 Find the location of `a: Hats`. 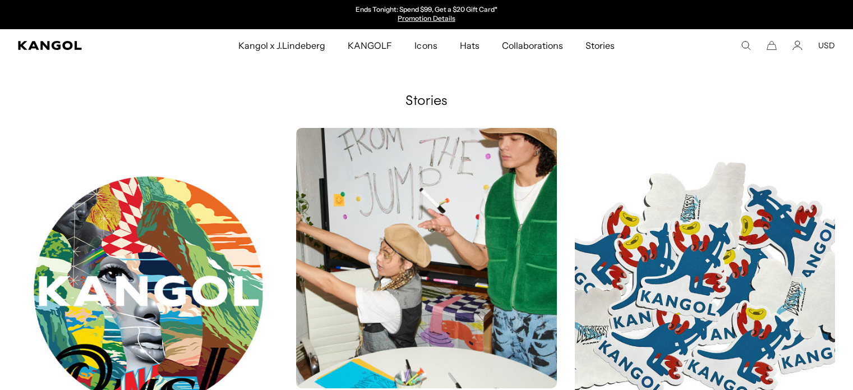

a: Hats is located at coordinates (470, 45).